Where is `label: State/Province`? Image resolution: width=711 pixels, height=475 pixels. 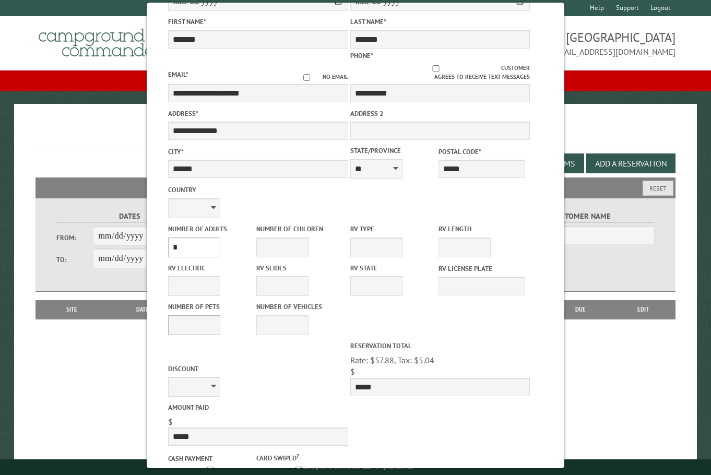 label: State/Province is located at coordinates (393, 150).